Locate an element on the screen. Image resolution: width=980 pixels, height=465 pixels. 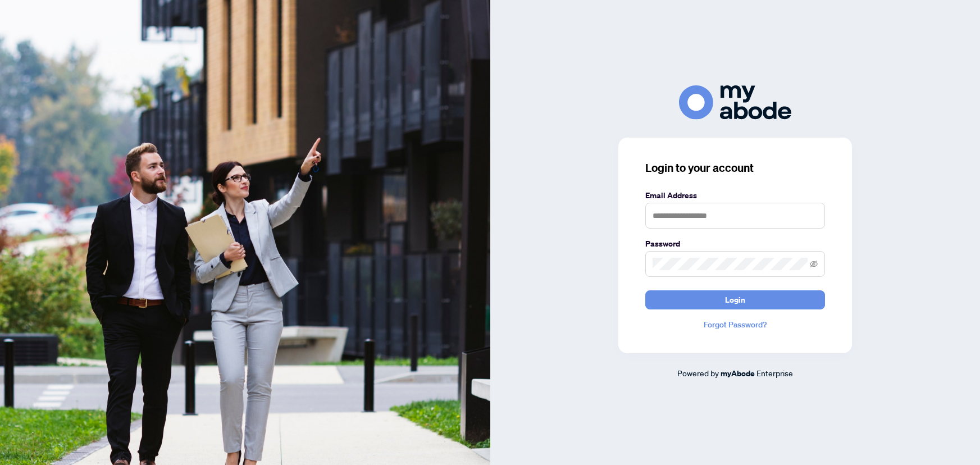
h3: Login to your account is located at coordinates (736, 168).